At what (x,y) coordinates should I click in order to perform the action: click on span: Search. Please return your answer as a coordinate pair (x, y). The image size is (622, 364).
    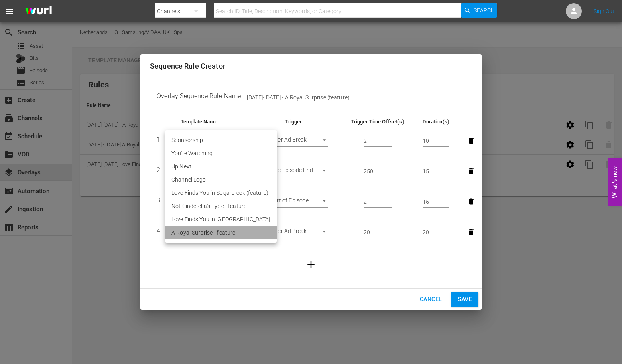
    Looking at the image, I should click on (484, 10).